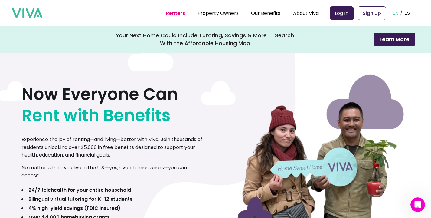  I want to click on a: Property Owners, so click(218, 13).